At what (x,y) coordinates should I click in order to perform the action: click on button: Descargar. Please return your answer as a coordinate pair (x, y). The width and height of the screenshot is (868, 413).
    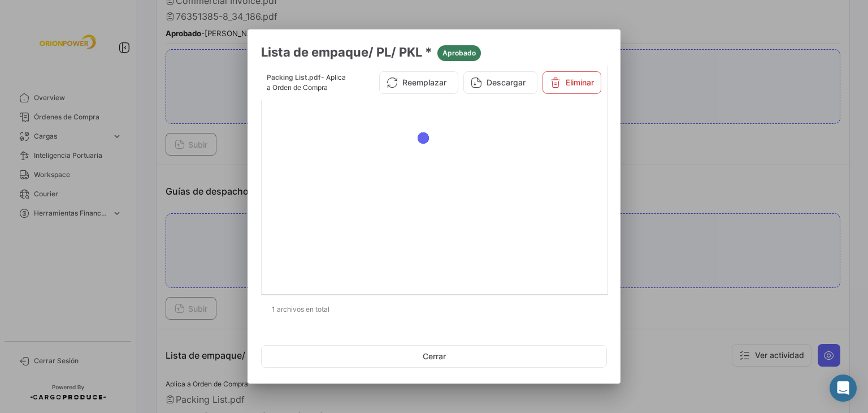
    Looking at the image, I should click on (500, 82).